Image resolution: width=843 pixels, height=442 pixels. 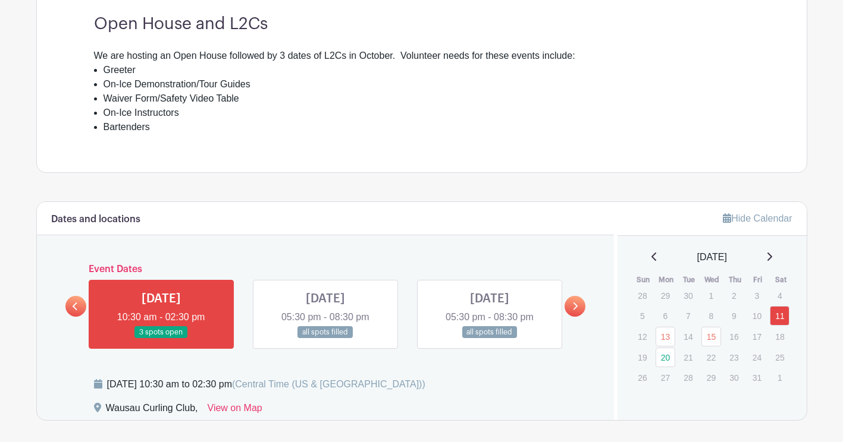 What do you see at coordinates (665, 337) in the screenshot?
I see `a: 13` at bounding box center [665, 337].